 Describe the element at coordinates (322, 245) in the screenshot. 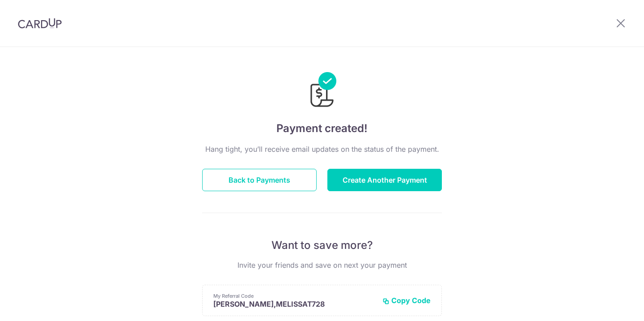

I see `p: Want to save more?` at that location.